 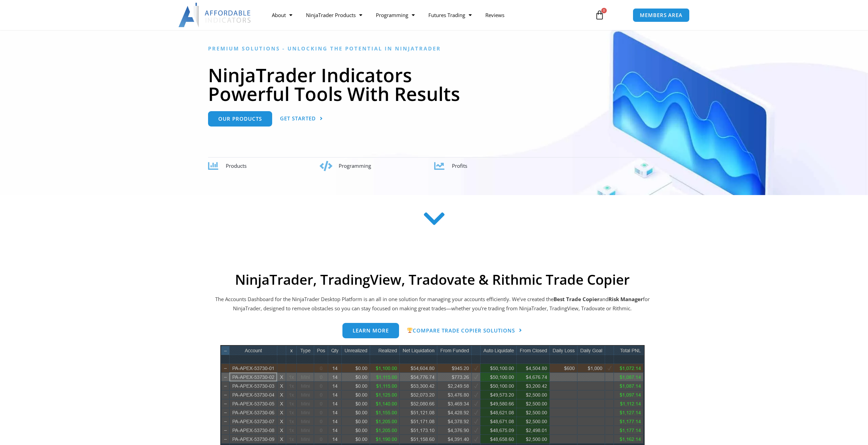 What do you see at coordinates (426, 15) in the screenshot?
I see `nav: Menu` at bounding box center [426, 15].